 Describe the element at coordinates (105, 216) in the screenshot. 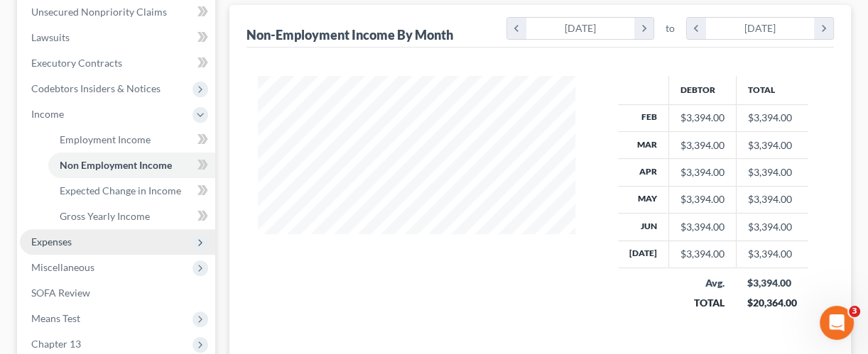

I see `span: Gross Yearly Income` at that location.